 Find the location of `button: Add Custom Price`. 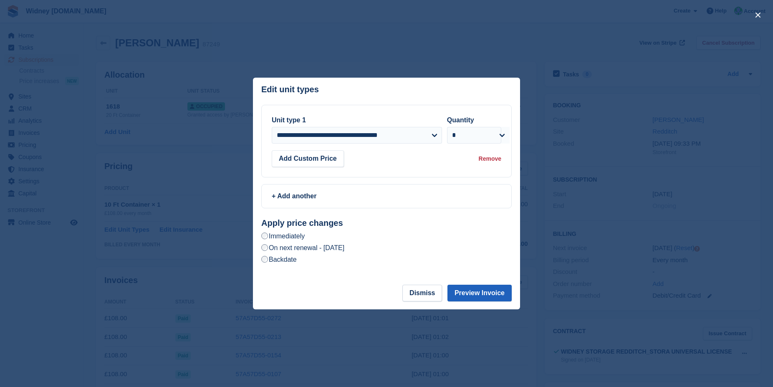

button: Add Custom Price is located at coordinates (308, 159).